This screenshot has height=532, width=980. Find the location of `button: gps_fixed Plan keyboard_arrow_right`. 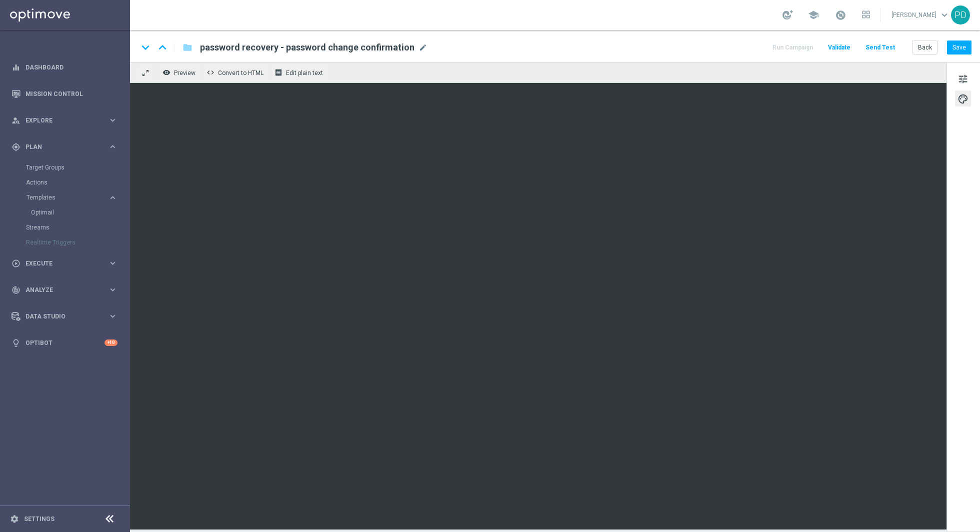

button: gps_fixed Plan keyboard_arrow_right is located at coordinates (64, 147).